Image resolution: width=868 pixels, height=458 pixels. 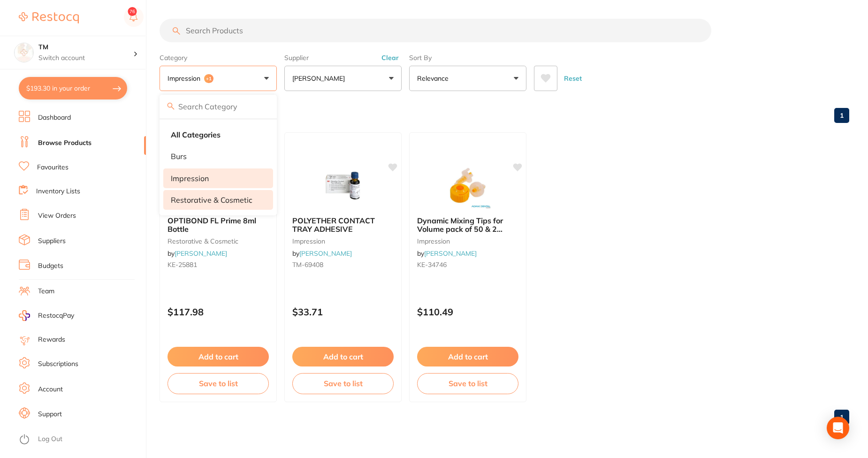 I want to click on span: TM-69408, so click(x=308, y=265).